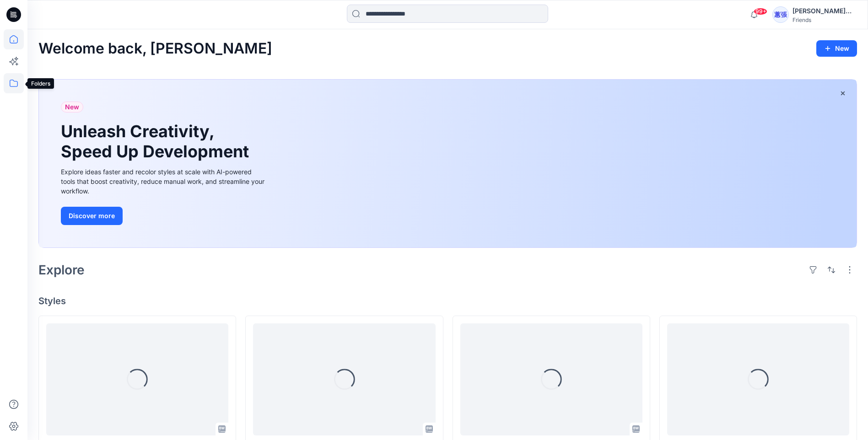 The image size is (868, 440). I want to click on h2: Explore, so click(61, 270).